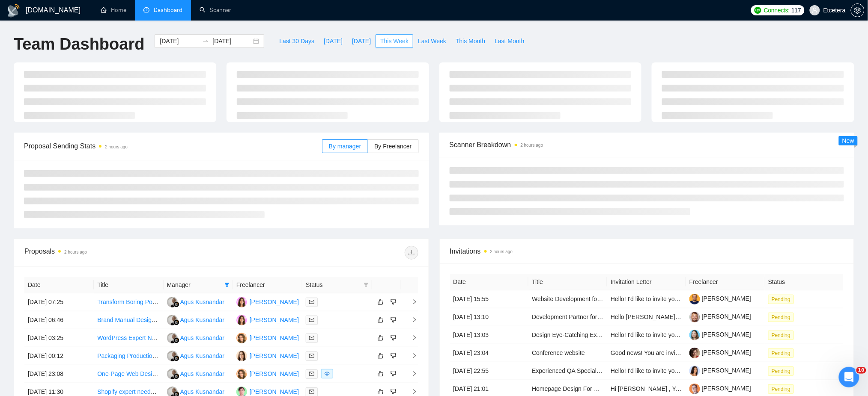 This screenshot has width=868, height=396. Describe the element at coordinates (79, 44) in the screenshot. I see `h1: Team Dashboard` at that location.